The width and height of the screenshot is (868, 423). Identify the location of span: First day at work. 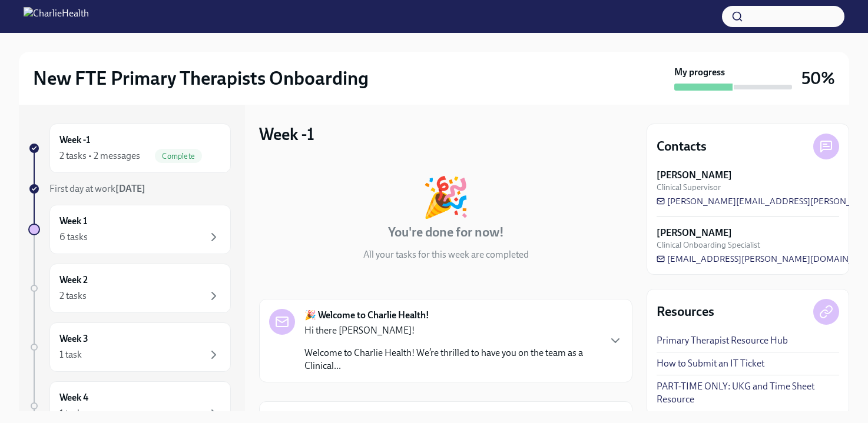
(97, 188).